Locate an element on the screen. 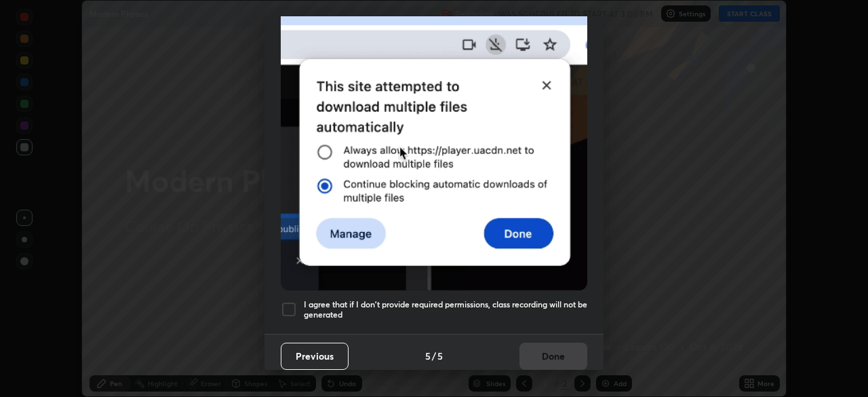 The width and height of the screenshot is (868, 397). button: Previous is located at coordinates (315, 356).